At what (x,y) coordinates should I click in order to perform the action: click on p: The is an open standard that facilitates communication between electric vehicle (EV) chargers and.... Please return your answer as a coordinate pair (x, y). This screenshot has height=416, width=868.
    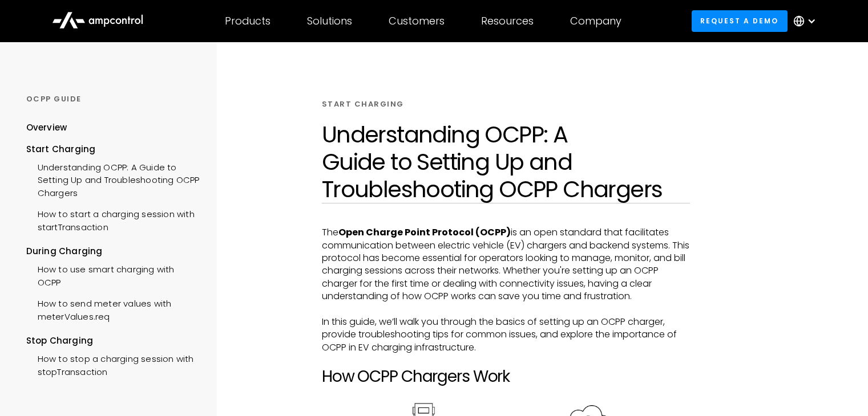
    Looking at the image, I should click on (506, 264).